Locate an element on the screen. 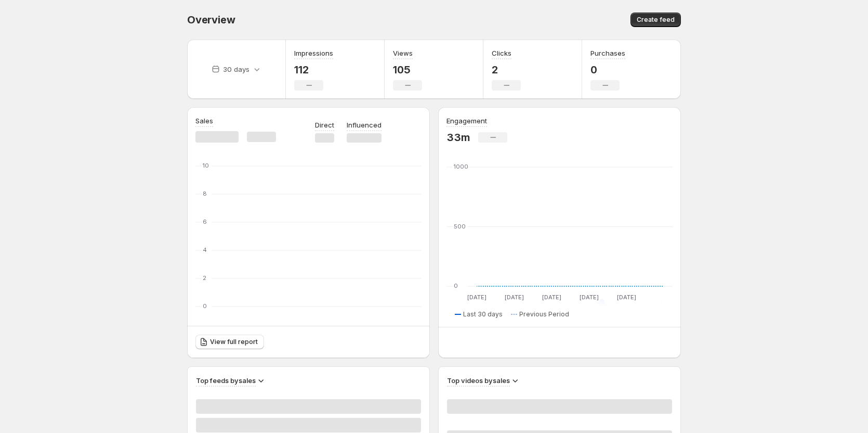 The width and height of the screenshot is (868, 433). a: View full report is located at coordinates (230, 342).